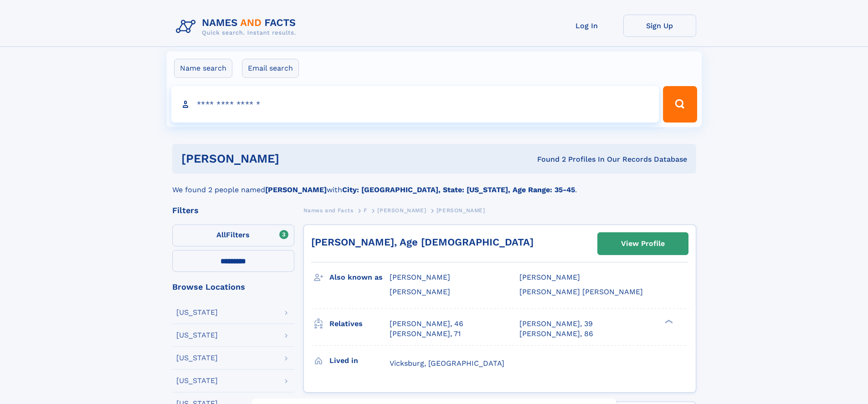 This screenshot has width=868, height=404. I want to click on div: Browse Locations, so click(233, 287).